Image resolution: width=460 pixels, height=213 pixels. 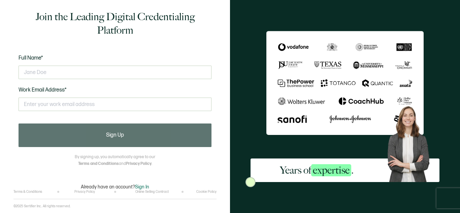 I want to click on a: Online Selling Contract, so click(x=152, y=192).